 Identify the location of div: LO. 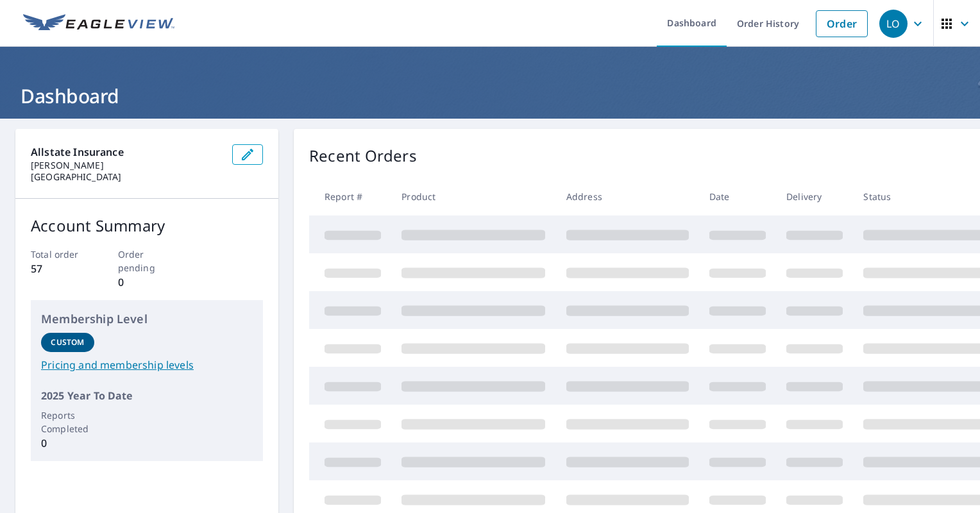
(894, 23).